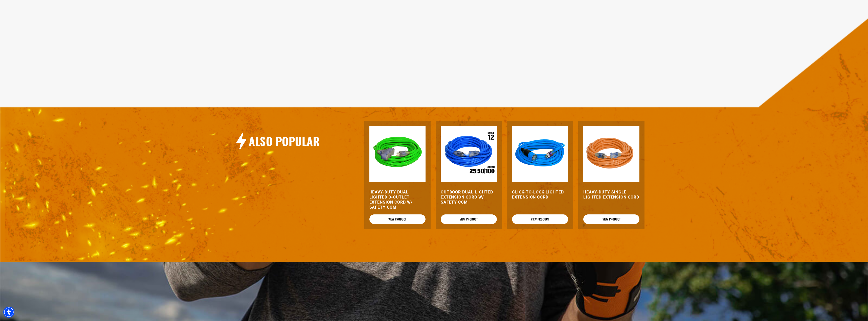  What do you see at coordinates (540, 154) in the screenshot?
I see `img: blue` at bounding box center [540, 154].